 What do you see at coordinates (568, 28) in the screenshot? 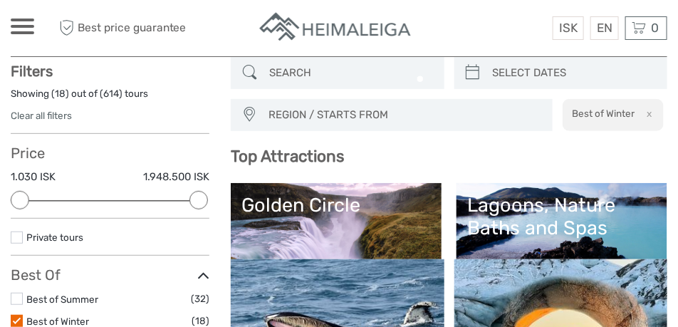
I see `span: ISK` at bounding box center [568, 28].